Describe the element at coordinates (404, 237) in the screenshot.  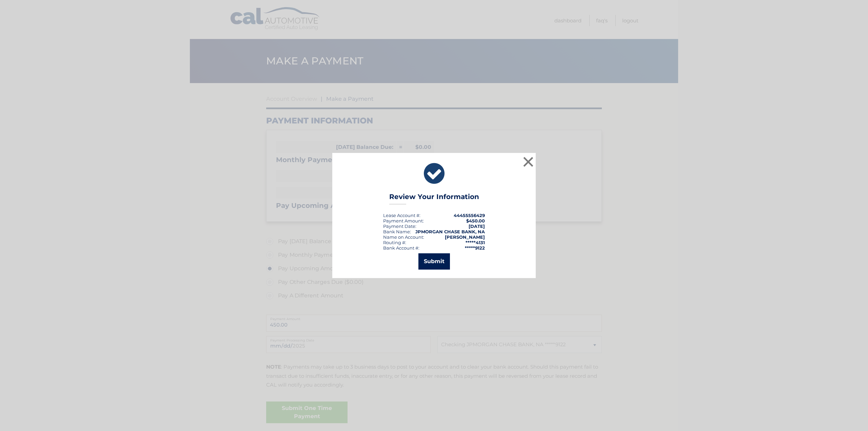
I see `div: Name on Account:` at that location.